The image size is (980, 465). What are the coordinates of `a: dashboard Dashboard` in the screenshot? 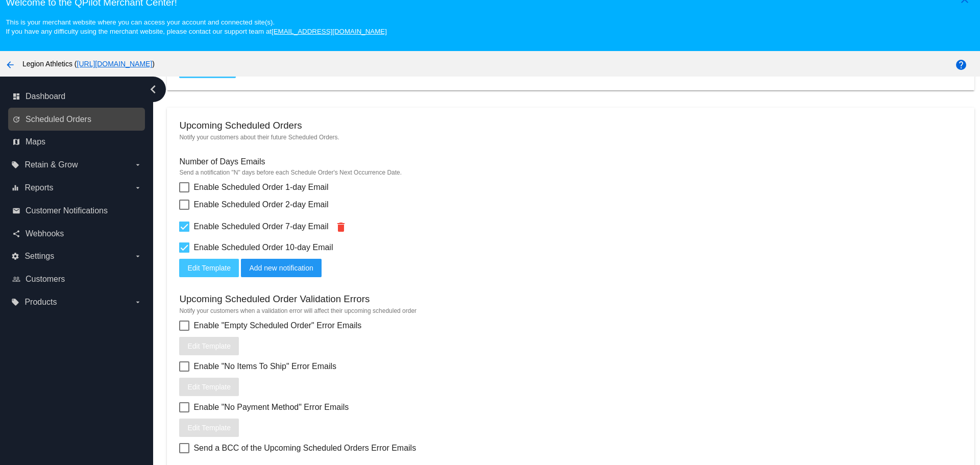 It's located at (77, 96).